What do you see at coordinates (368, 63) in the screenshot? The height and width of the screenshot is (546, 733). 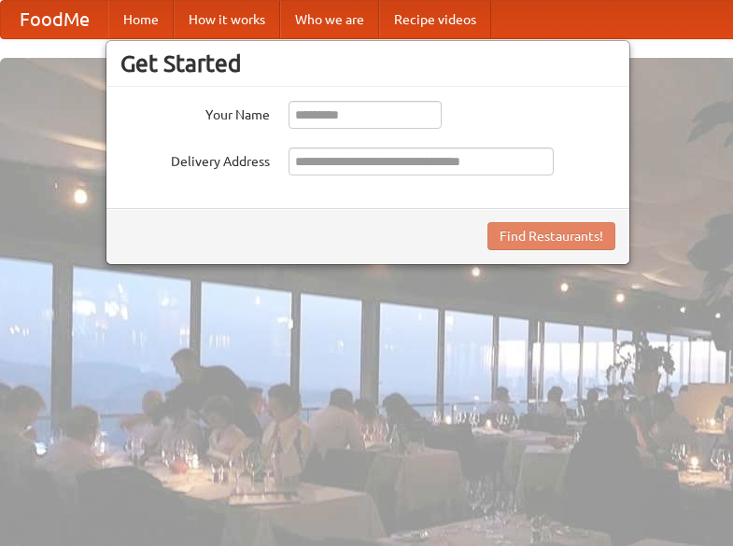 I see `h3: Get Started` at bounding box center [368, 63].